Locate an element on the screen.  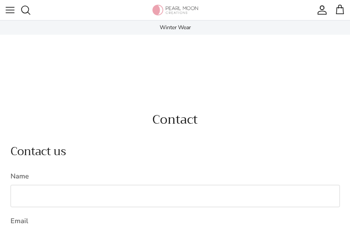
h1: Contact is located at coordinates (175, 120).